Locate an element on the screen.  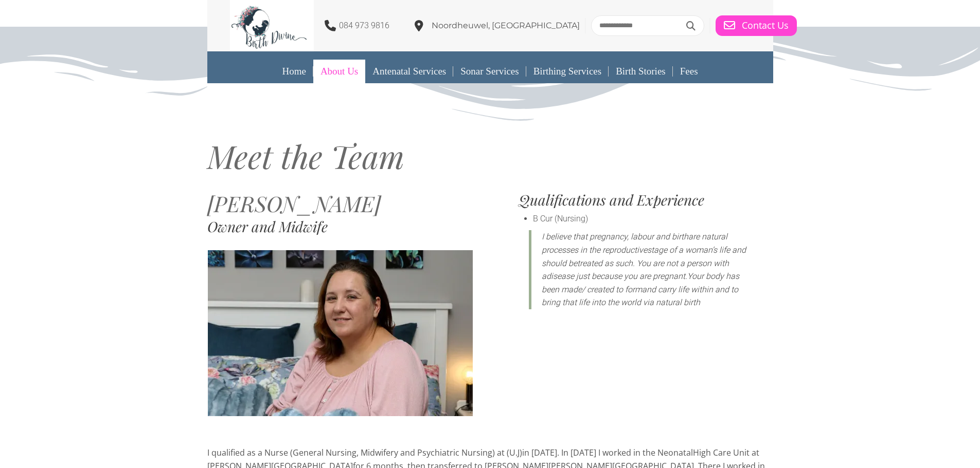
span: I believe that pregnancy, labour and birth is located at coordinates (615, 236).